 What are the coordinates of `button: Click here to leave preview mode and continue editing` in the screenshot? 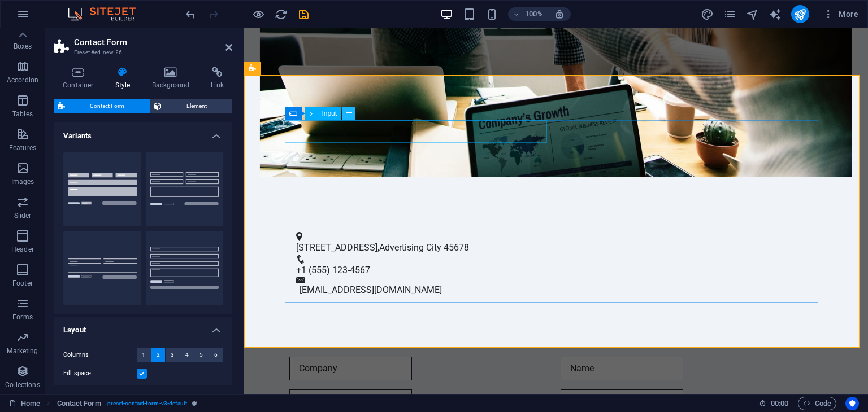 It's located at (258, 14).